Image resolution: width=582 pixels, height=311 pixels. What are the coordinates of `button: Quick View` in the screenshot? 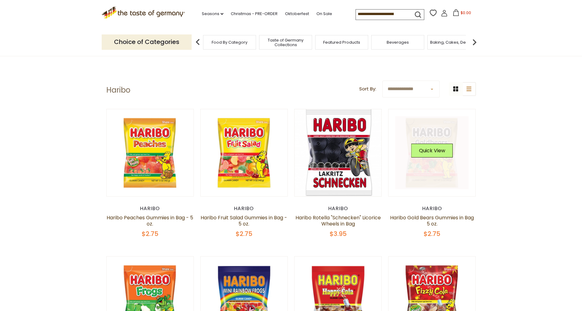 It's located at (432, 151).